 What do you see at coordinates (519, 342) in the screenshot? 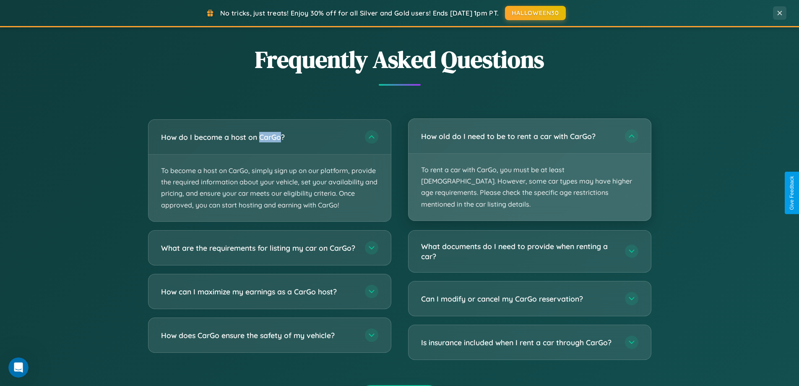
I see `h3: Is insurance included when I rent a car through CarGo?` at bounding box center [519, 342].